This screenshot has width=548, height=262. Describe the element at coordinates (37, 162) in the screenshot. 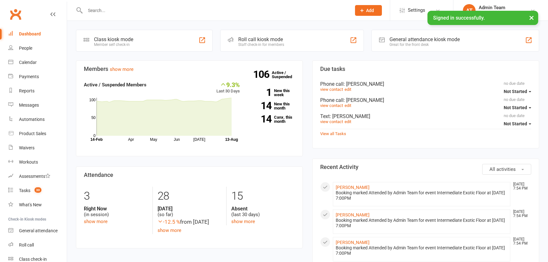

I see `a: Workouts` at that location.